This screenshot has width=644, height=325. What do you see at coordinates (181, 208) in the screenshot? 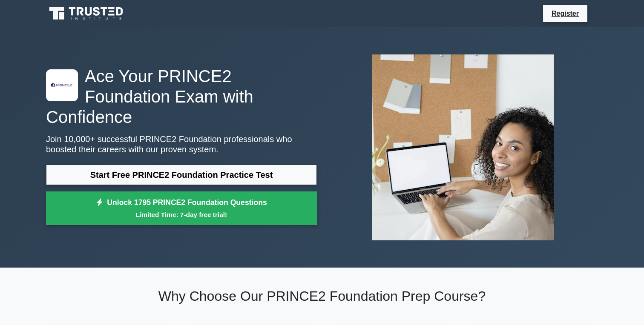
I see `a: Unlock 1795 PRINCE2 Foundation QuestionsLimited Time: 7-day free trial!` at bounding box center [181, 208].